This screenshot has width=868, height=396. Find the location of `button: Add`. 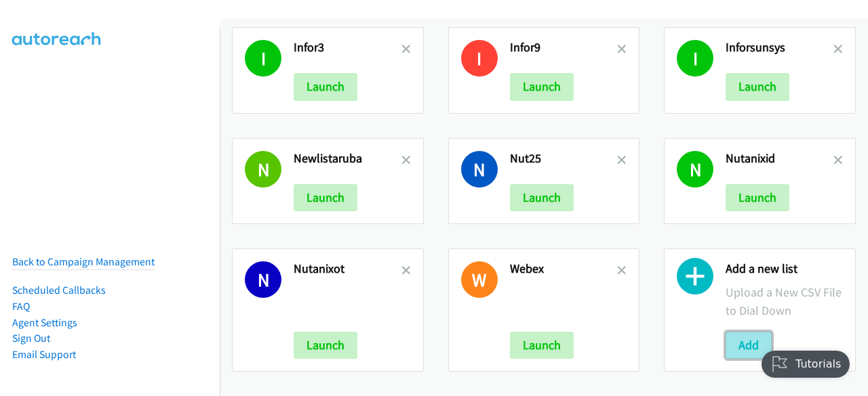

button: Add is located at coordinates (749, 346).